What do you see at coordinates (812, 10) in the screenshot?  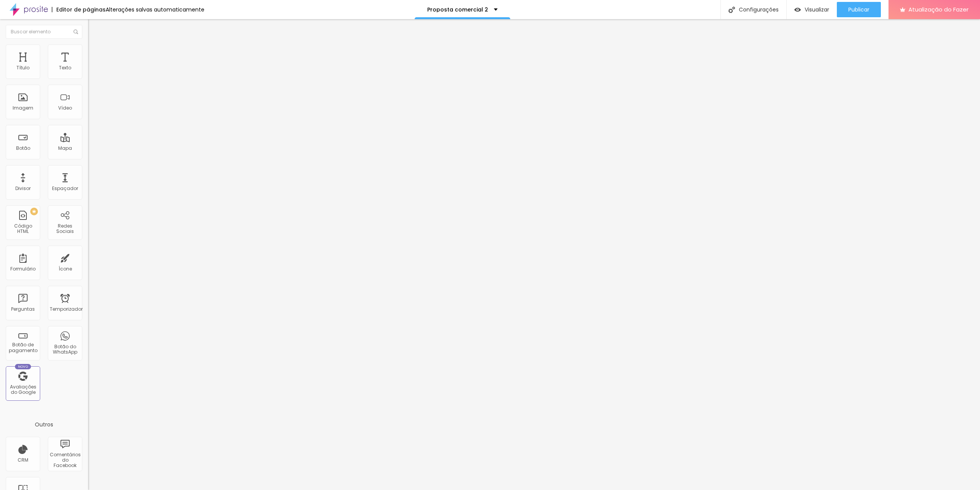 I see `button: Visualizar` at bounding box center [812, 10].